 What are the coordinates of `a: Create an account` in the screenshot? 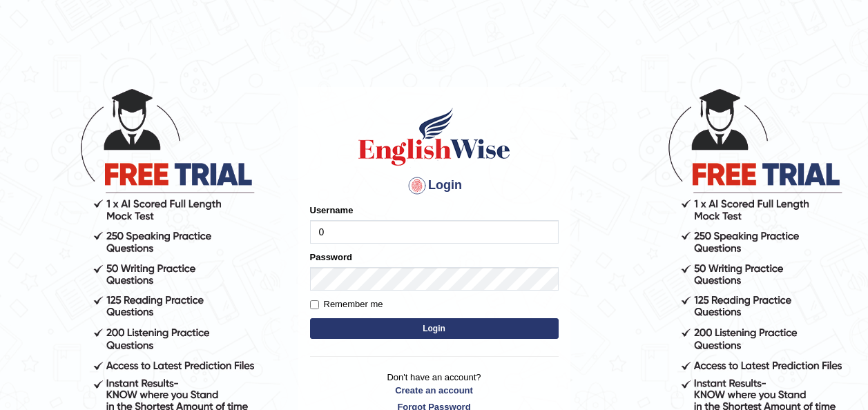 It's located at (434, 390).